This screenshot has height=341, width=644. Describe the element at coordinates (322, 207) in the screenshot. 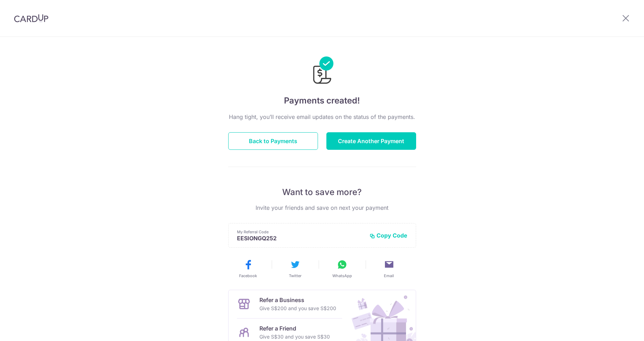

I see `p: Invite your friends and save on next your payment` at that location.